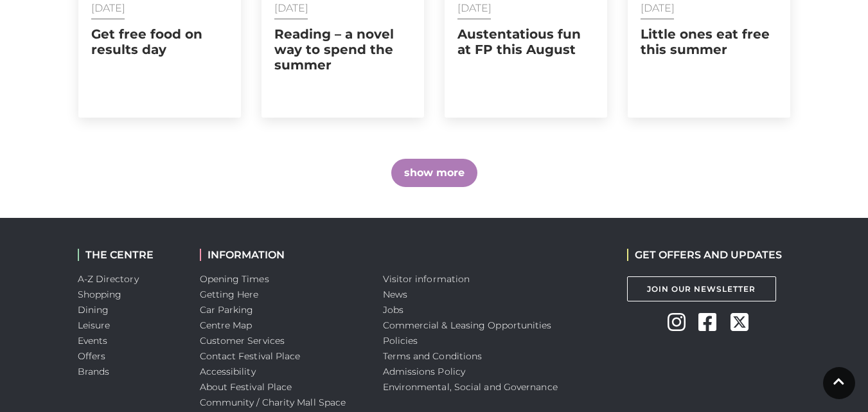 The height and width of the screenshot is (412, 868). What do you see at coordinates (94, 372) in the screenshot?
I see `a: Brands` at bounding box center [94, 372].